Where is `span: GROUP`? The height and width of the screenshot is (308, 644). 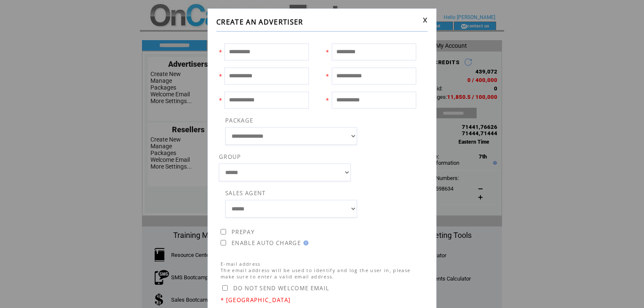 span: GROUP is located at coordinates (230, 157).